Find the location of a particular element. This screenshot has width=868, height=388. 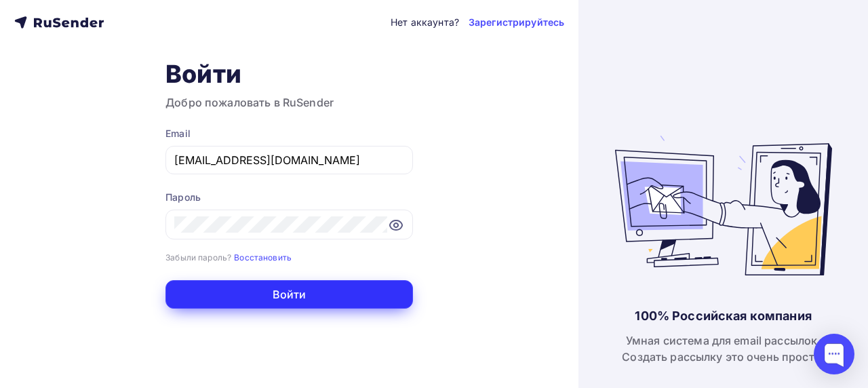

a: Восстановить is located at coordinates (262, 257).